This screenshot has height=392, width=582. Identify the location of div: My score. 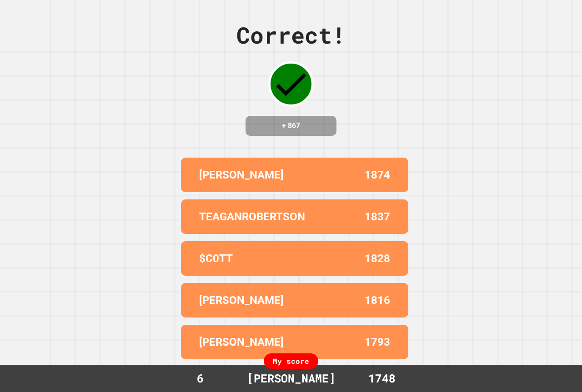
(291, 361).